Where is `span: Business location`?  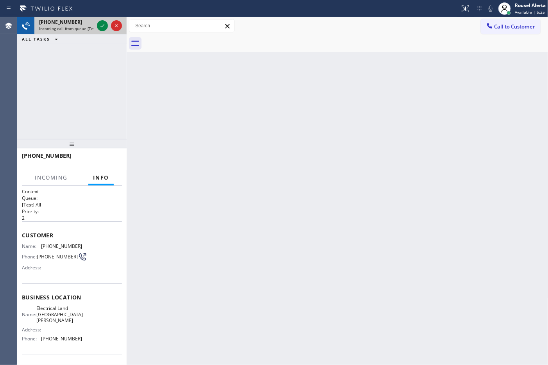
span: Business location is located at coordinates (72, 297).